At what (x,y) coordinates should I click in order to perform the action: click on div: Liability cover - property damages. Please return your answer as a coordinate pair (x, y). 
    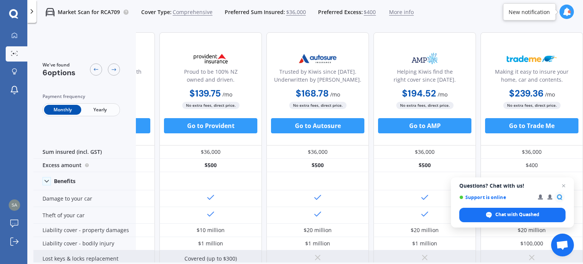
    Looking at the image, I should click on (85, 230).